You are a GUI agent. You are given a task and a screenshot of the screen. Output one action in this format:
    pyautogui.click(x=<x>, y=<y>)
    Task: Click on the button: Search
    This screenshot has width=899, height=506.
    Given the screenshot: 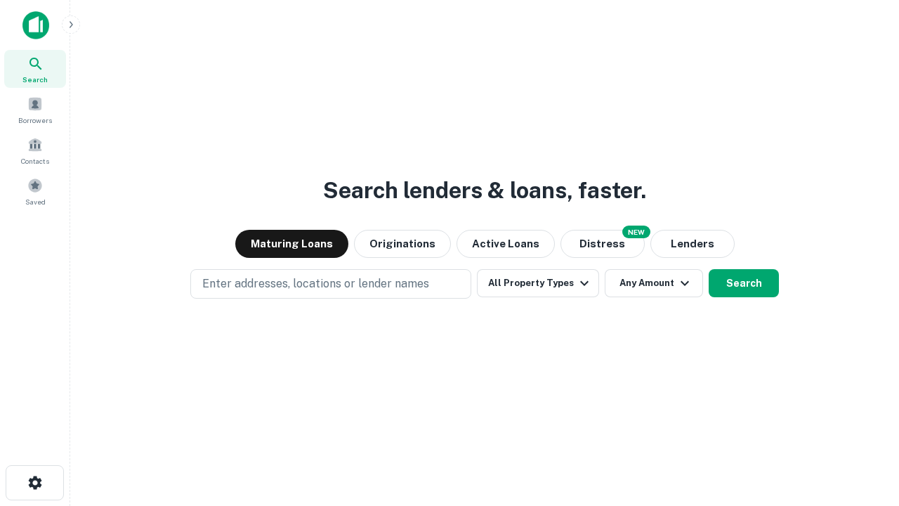 What is the action you would take?
    pyautogui.click(x=744, y=283)
    